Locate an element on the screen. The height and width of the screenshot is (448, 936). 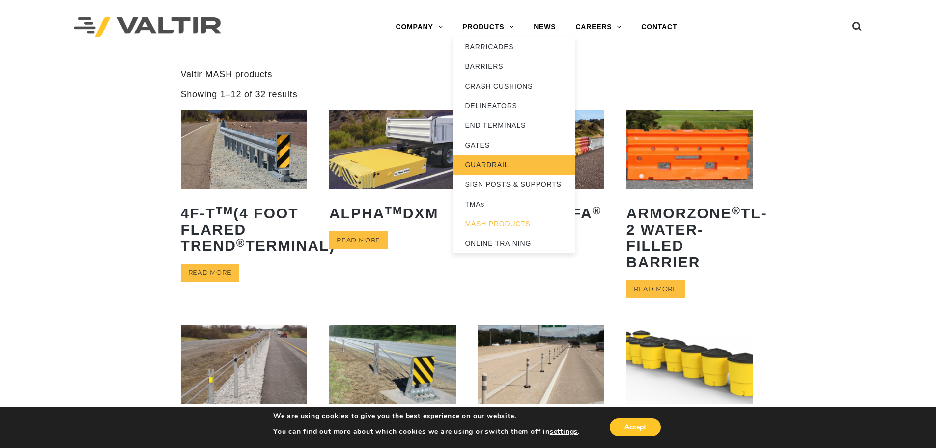
a: Read more about “ArmorZone® TL-2 Water-Filled Barrier” is located at coordinates (656, 289).